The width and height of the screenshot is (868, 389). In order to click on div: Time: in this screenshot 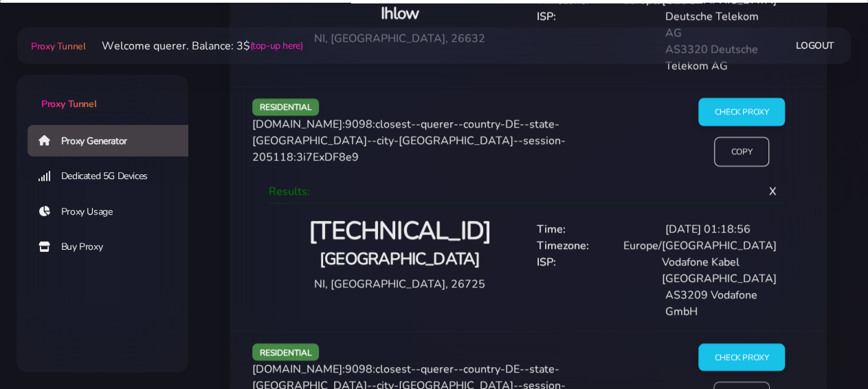, I will do `click(592, 229)`.